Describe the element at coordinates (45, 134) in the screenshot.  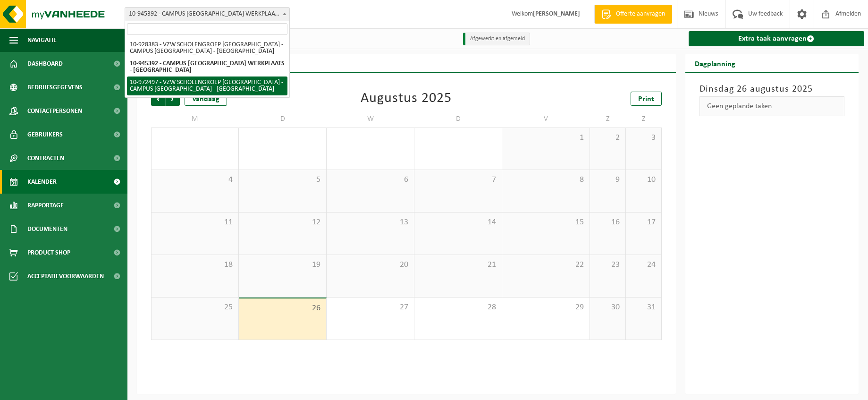
I see `span: Gebruikers` at that location.